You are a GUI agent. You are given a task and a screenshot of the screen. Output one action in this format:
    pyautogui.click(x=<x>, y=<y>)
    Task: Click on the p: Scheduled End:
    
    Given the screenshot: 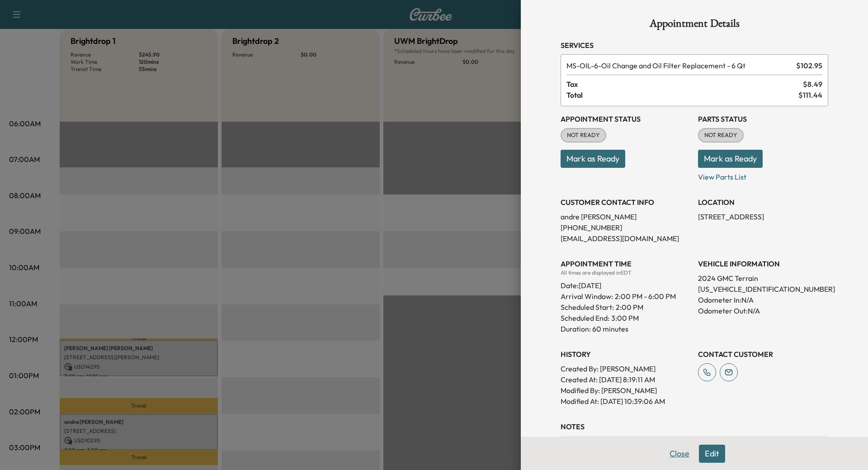 What is the action you would take?
    pyautogui.click(x=585, y=318)
    